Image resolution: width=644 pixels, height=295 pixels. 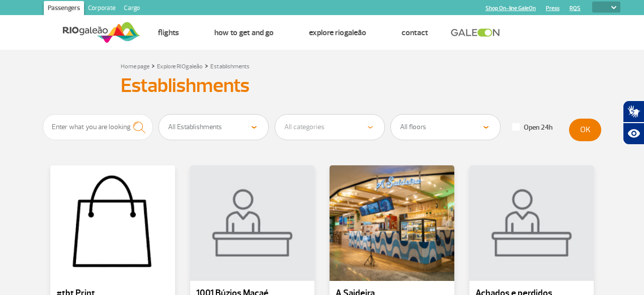 What do you see at coordinates (633, 133) in the screenshot?
I see `button: Abrir recursos assistivos.` at bounding box center [633, 133].